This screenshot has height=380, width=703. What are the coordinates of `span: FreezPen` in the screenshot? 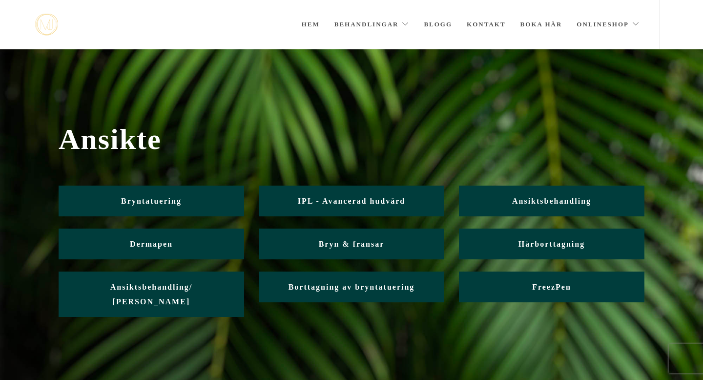 It's located at (551, 286).